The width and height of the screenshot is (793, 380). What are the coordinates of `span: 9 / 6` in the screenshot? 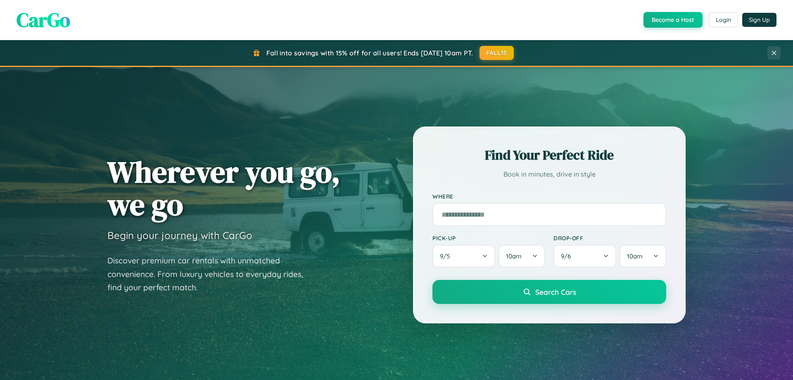 It's located at (568, 256).